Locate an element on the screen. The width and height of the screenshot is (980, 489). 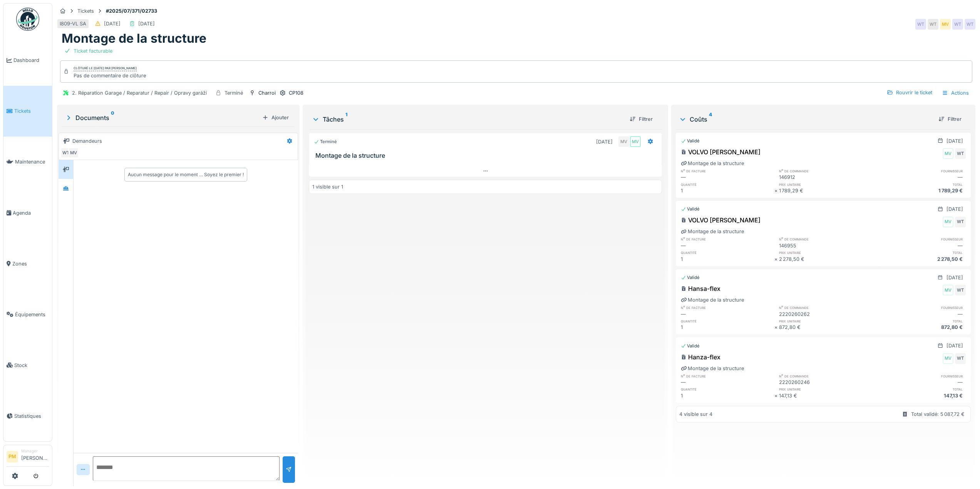
div: I809-VL SA is located at coordinates (73, 24).